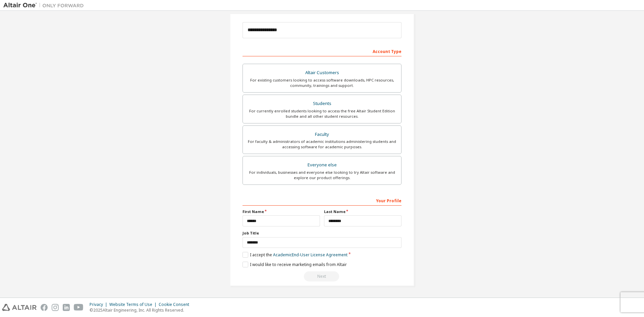  What do you see at coordinates (55, 308) in the screenshot?
I see `img: instagram.svg` at bounding box center [55, 308].